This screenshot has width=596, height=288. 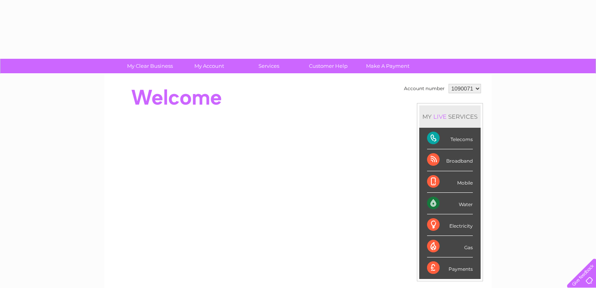 What do you see at coordinates (450, 182) in the screenshot?
I see `div: Mobile` at bounding box center [450, 182].